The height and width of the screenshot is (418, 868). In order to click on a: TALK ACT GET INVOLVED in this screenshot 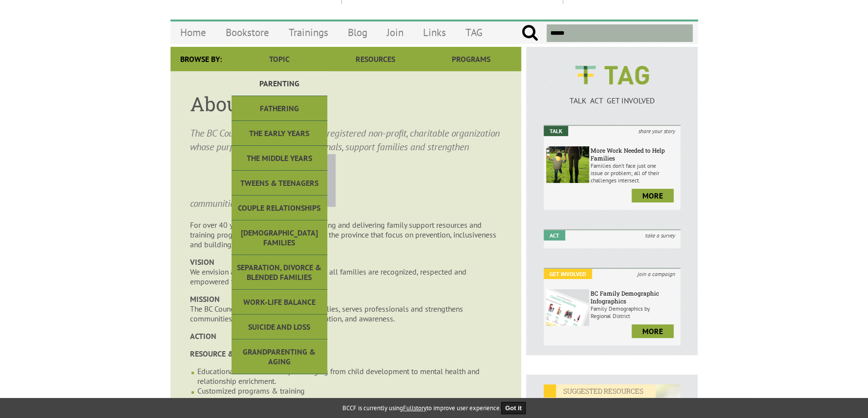, I will do `click(613, 96)`.